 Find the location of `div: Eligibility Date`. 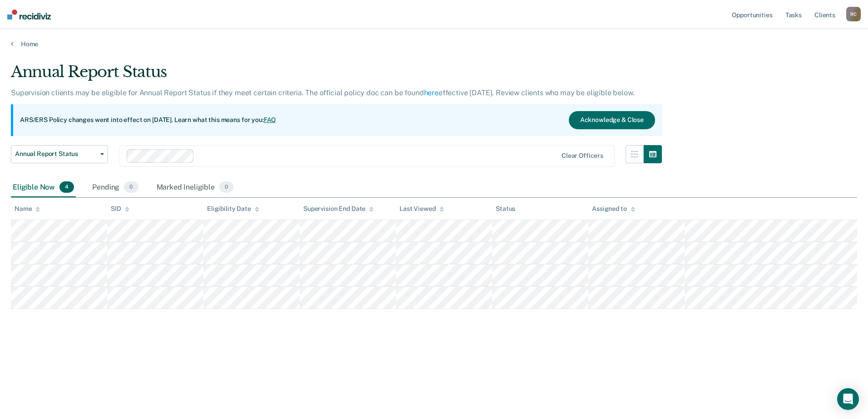

div: Eligibility Date is located at coordinates (233, 209).